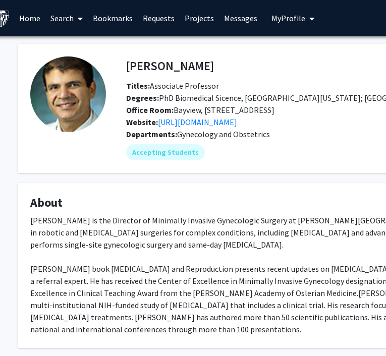 Image resolution: width=386 pixels, height=356 pixels. What do you see at coordinates (165, 152) in the screenshot?
I see `mat-chip: Accepting Students` at bounding box center [165, 152].